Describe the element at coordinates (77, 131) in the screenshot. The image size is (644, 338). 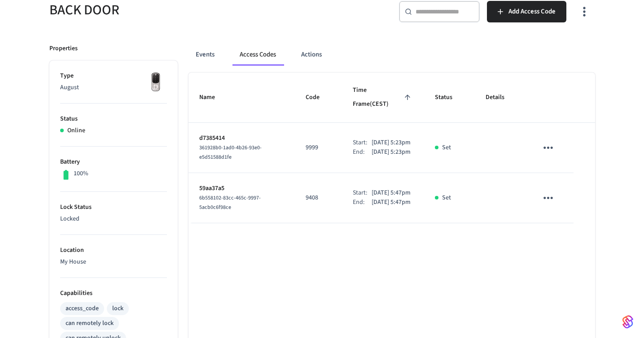
I see `p: Online` at that location.